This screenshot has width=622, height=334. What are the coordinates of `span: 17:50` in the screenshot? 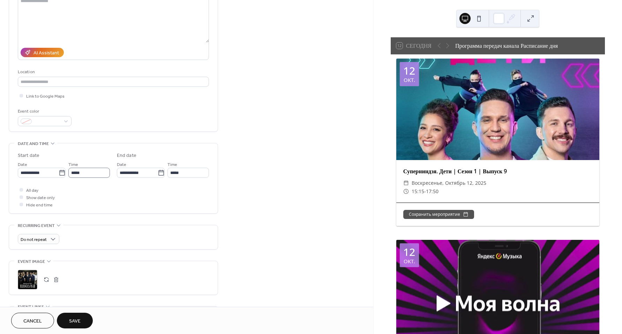 It's located at (432, 191).